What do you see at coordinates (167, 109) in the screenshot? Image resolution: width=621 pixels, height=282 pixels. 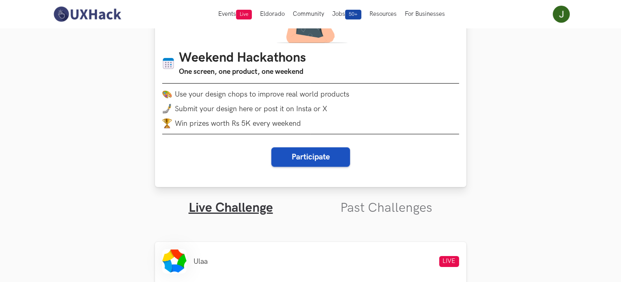 I see `img: mobile-in-hand.png` at bounding box center [167, 109].